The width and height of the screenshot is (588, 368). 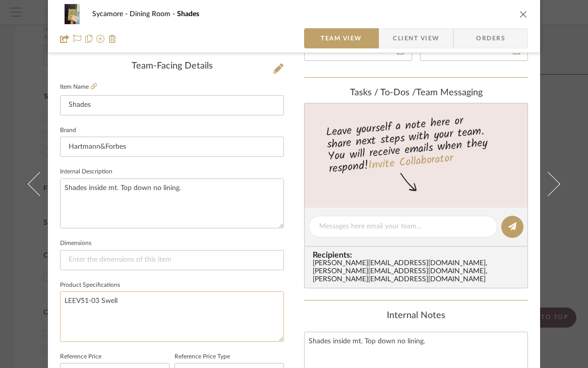 I want to click on label: Reference Price Type, so click(x=202, y=357).